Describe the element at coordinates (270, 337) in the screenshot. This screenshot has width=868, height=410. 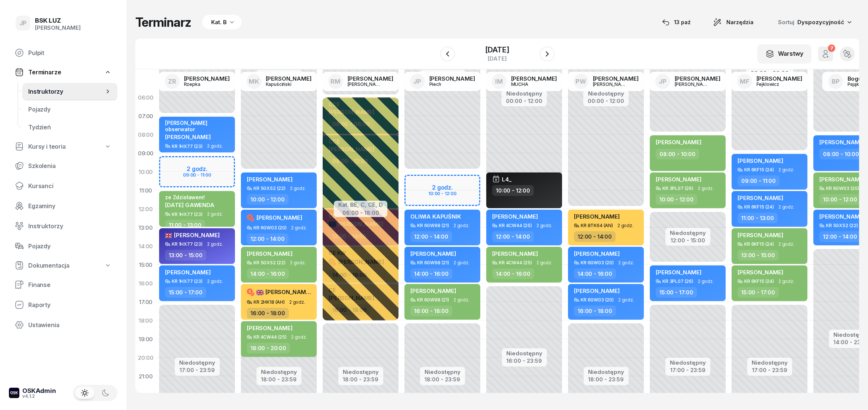
I see `div: KR 4CW44 (25)` at that location.